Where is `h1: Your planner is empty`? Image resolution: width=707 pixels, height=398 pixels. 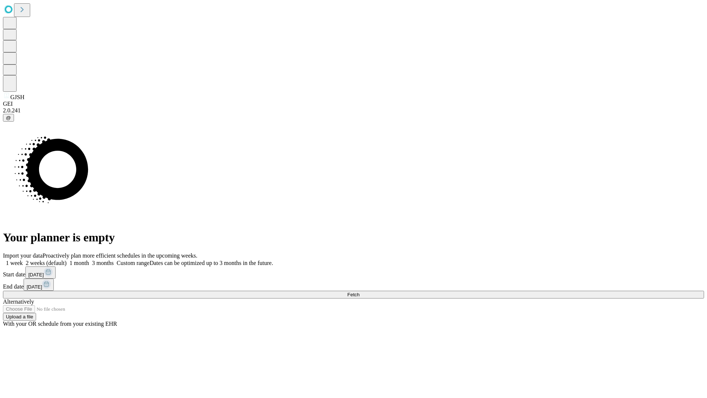
h1: Your planner is empty is located at coordinates (354, 237).